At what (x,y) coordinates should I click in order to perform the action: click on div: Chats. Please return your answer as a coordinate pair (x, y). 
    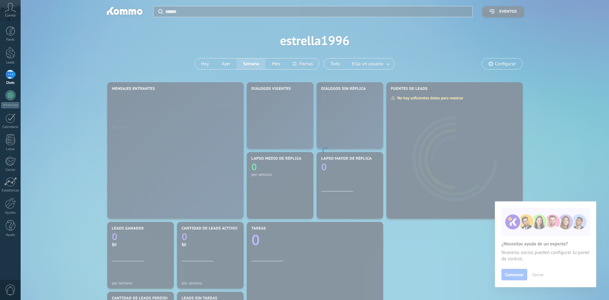
    Looking at the image, I should click on (10, 83).